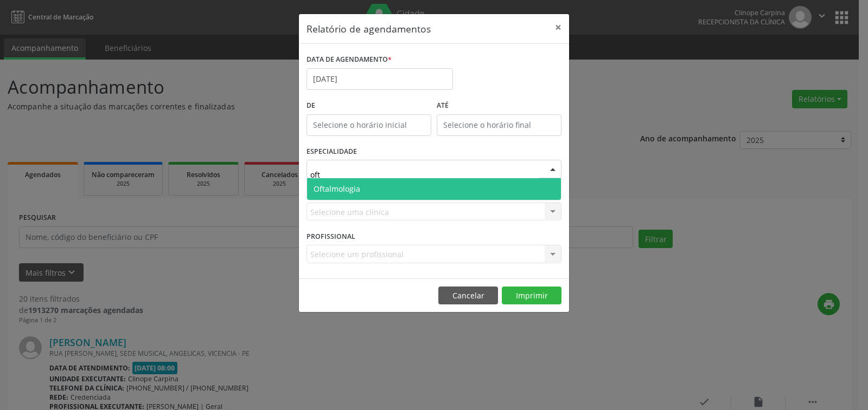 The width and height of the screenshot is (868, 410). What do you see at coordinates (331, 237) in the screenshot?
I see `label: PROFISSIONAL` at bounding box center [331, 237].